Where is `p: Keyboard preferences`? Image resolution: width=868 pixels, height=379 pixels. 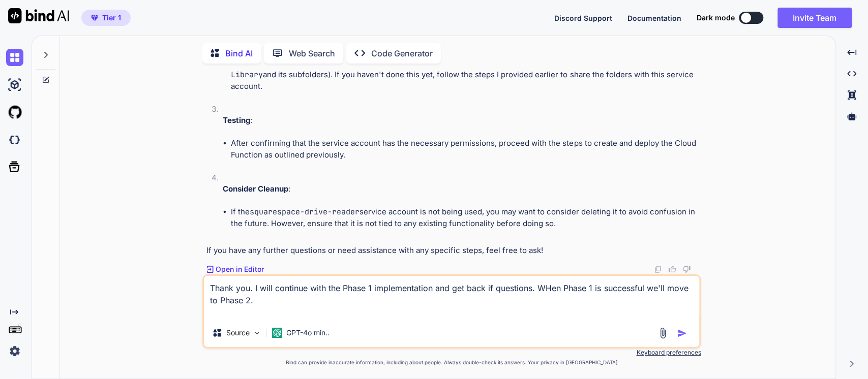
p: Keyboard preferences is located at coordinates (452, 353).